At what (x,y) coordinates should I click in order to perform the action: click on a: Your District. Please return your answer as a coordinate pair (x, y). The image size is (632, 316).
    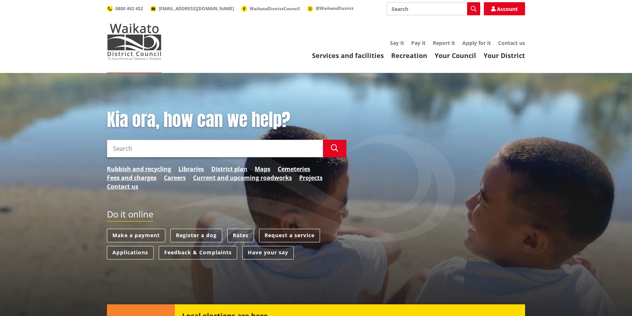
    Looking at the image, I should click on (505, 55).